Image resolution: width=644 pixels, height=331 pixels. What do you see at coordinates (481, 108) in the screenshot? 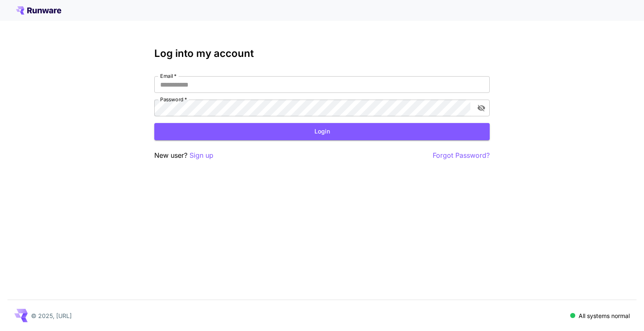
I see `button: toggle password visibility` at bounding box center [481, 108].